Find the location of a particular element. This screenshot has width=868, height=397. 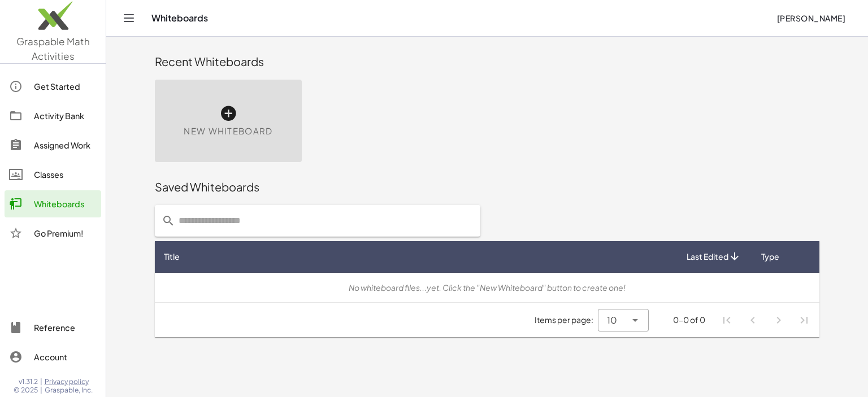

div: Reference is located at coordinates (65, 328).